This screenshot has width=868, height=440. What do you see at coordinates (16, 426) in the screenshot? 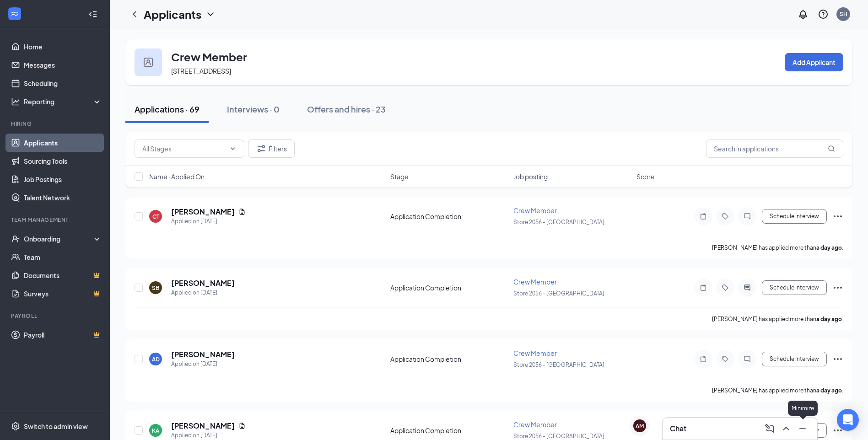
I see `svg: Settings` at bounding box center [16, 426].